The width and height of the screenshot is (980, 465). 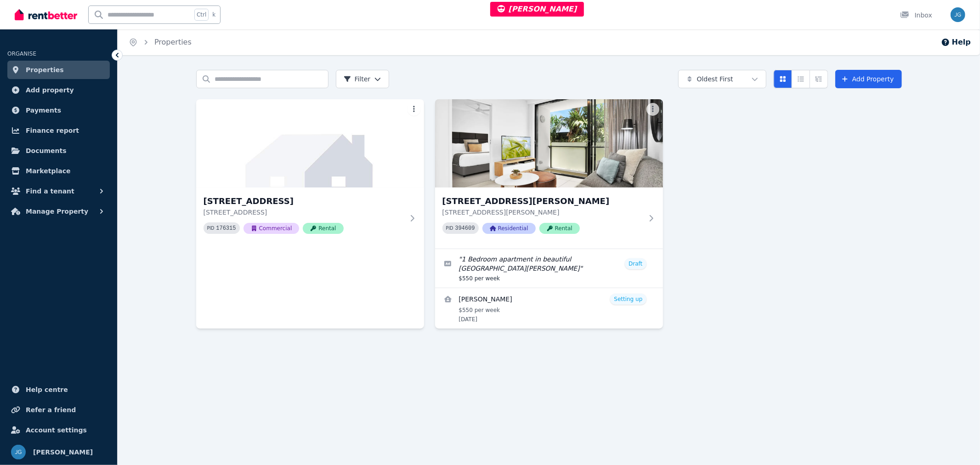 What do you see at coordinates (363, 79) in the screenshot?
I see `button: Filter` at bounding box center [363, 79].